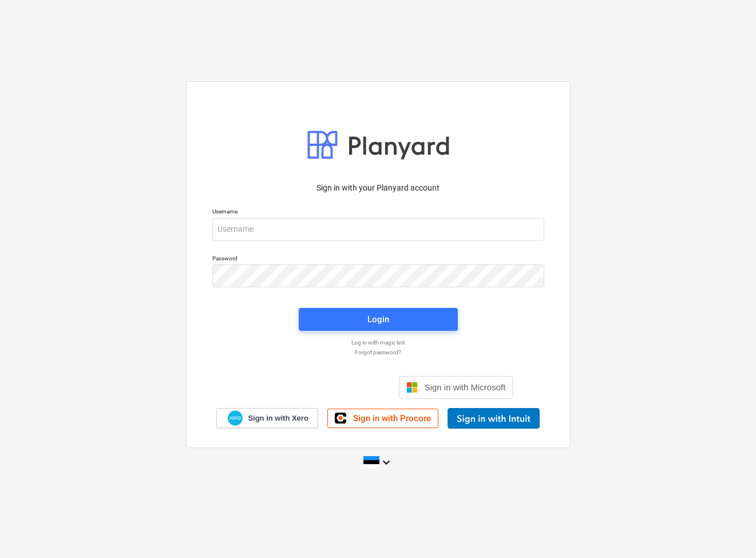 Image resolution: width=756 pixels, height=558 pixels. I want to click on i: keyboard_arrow_down, so click(386, 462).